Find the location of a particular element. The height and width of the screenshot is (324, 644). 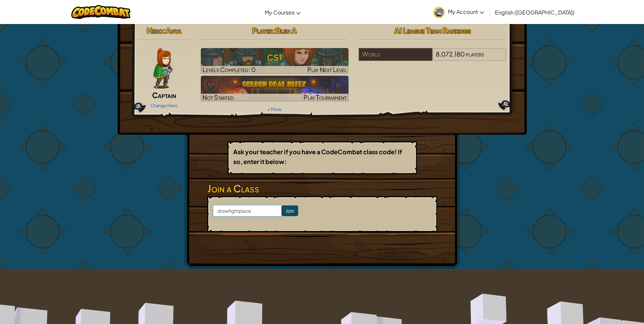

input: Join is located at coordinates (290, 210).